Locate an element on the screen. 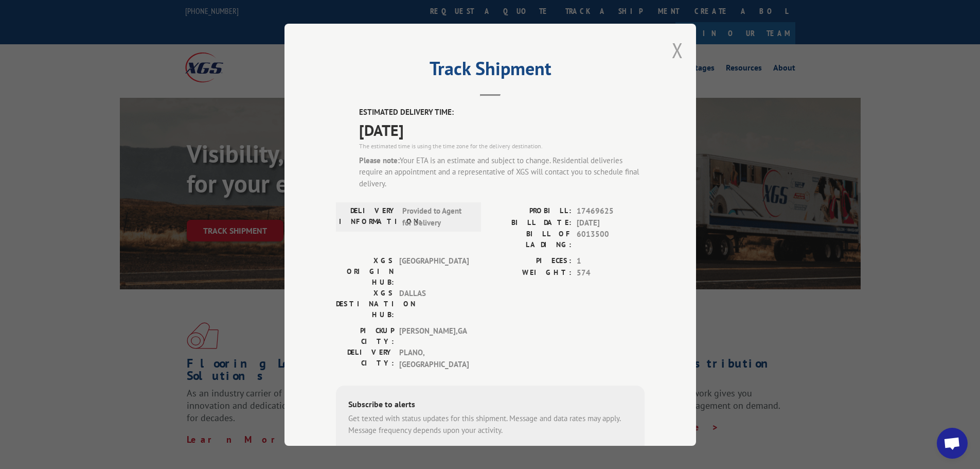 This screenshot has width=980, height=469. label: BILL DATE: is located at coordinates (531, 223).